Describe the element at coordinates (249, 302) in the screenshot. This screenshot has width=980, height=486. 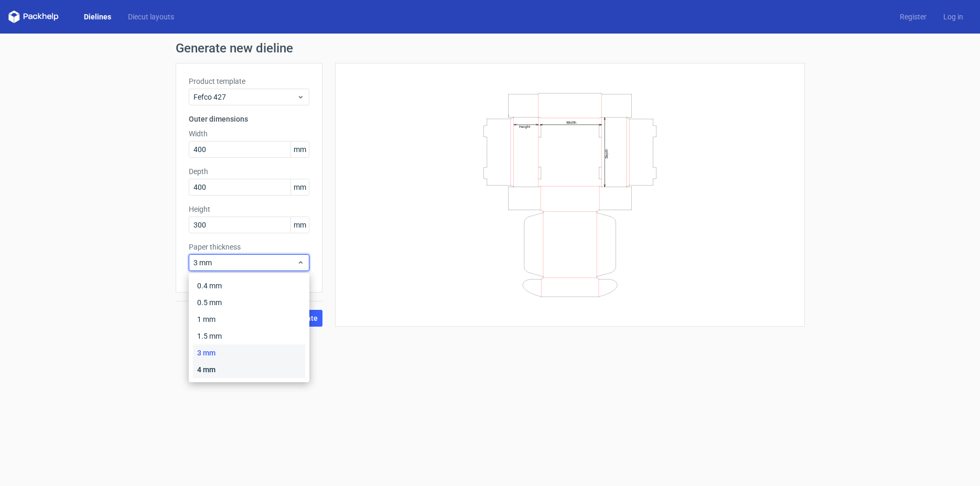
I see `div: 0.5 mm` at that location.